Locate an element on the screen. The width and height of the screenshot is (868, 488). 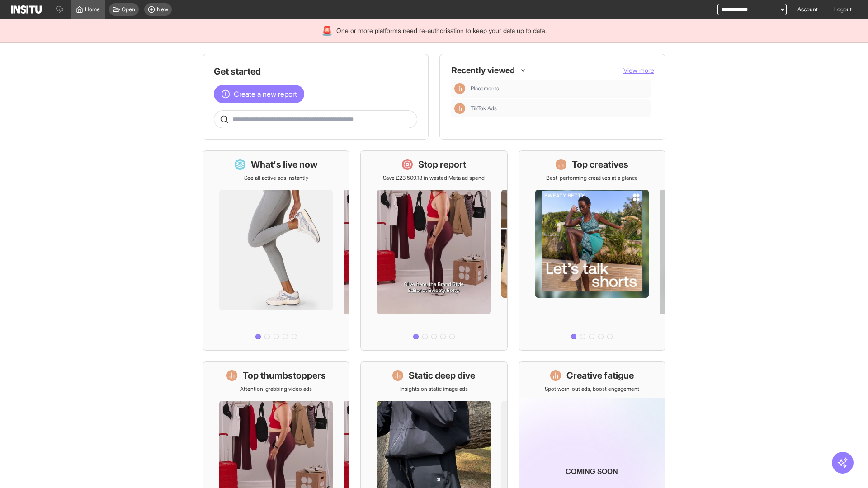
button: View more is located at coordinates (639, 71).